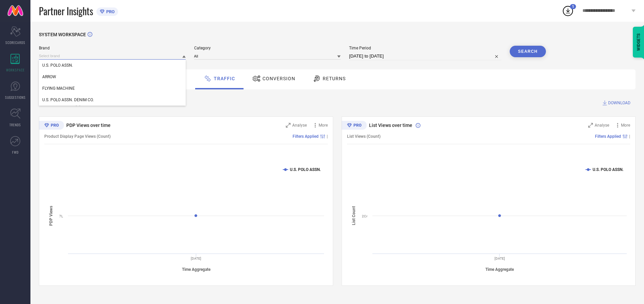 This screenshot has width=644, height=304. I want to click on span: Traffic, so click(224, 78).